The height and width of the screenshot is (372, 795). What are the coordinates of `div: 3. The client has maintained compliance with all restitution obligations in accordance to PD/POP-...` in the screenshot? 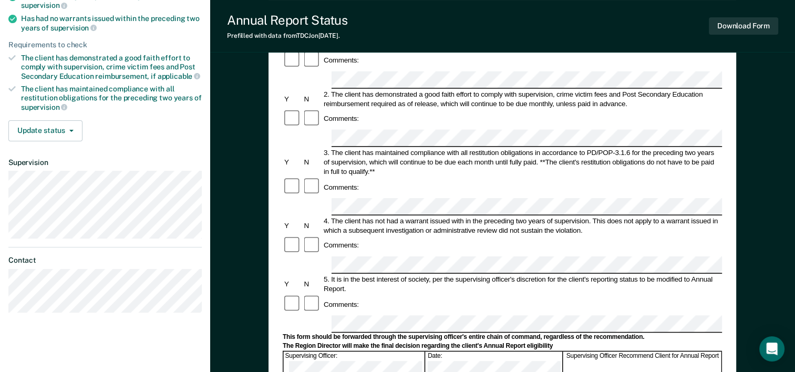 It's located at (522, 162).